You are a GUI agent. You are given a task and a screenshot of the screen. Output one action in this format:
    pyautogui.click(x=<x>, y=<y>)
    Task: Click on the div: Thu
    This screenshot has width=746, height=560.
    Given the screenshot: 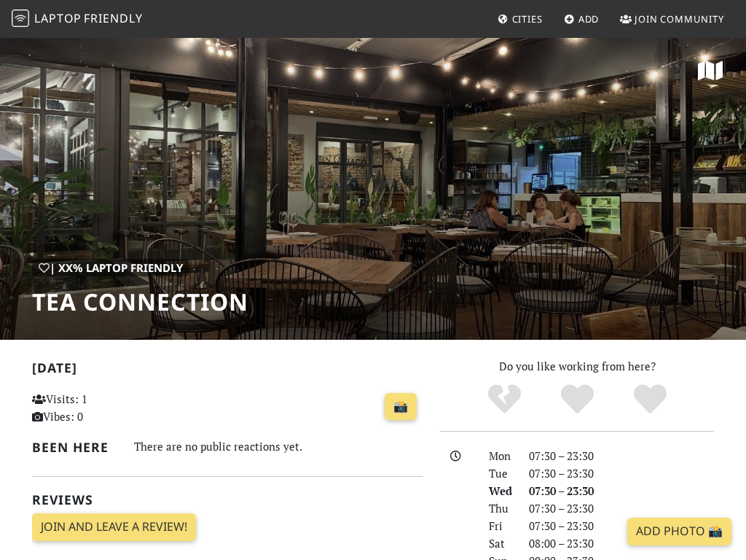 What is the action you would take?
    pyautogui.click(x=501, y=508)
    